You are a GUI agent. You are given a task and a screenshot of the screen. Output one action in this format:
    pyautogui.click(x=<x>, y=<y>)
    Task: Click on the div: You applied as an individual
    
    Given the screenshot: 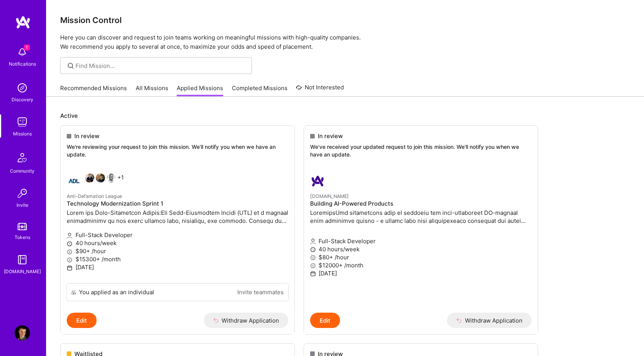 What is the action you would take?
    pyautogui.click(x=117, y=292)
    